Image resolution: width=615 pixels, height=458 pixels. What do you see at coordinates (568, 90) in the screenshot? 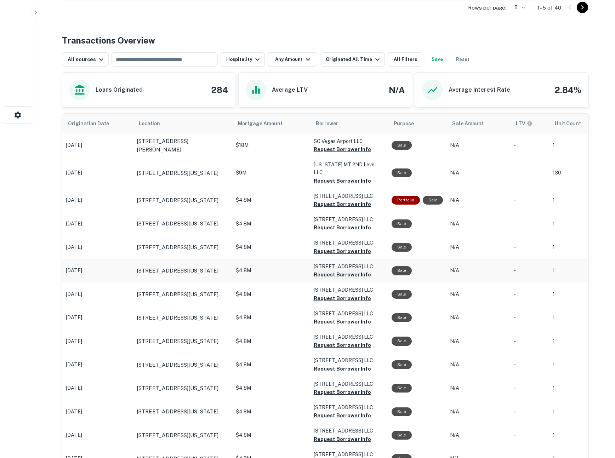
I see `h4: 2.84%` at bounding box center [568, 90].